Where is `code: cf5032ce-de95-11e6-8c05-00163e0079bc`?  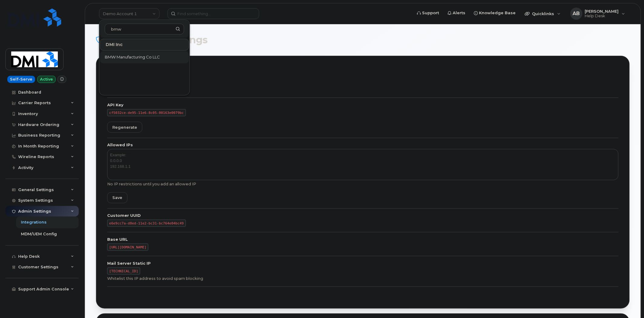
code: cf5032ce-de95-11e6-8c05-00163e0079bc is located at coordinates (147, 113).